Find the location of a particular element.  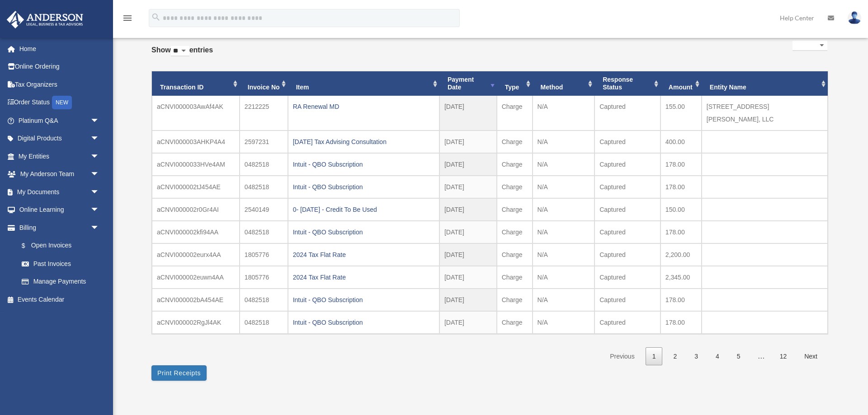

a: Online Learningarrow_drop_down is located at coordinates (60, 210).